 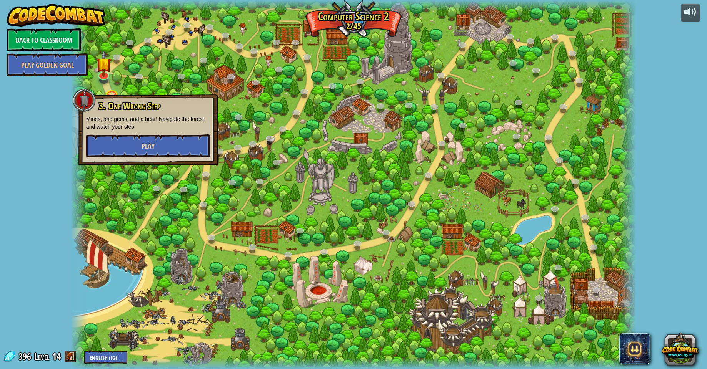 What do you see at coordinates (57, 357) in the screenshot?
I see `span: 14` at bounding box center [57, 357].